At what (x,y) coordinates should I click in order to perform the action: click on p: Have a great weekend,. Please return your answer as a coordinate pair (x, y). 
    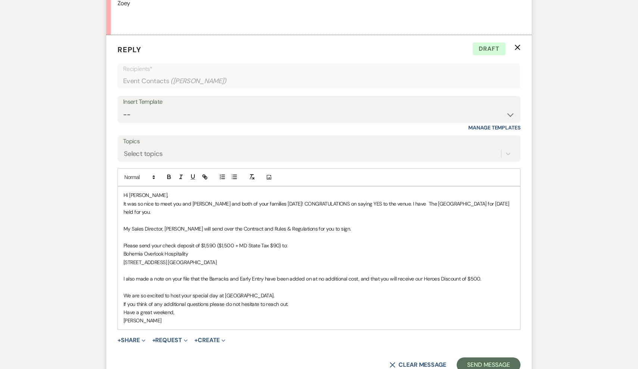
    Looking at the image, I should click on (319, 312).